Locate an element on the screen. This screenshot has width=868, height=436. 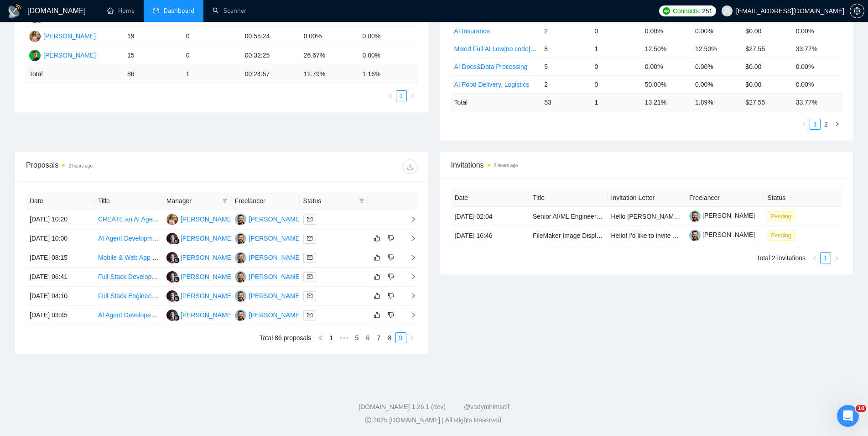
img: MB is located at coordinates (35, 55).